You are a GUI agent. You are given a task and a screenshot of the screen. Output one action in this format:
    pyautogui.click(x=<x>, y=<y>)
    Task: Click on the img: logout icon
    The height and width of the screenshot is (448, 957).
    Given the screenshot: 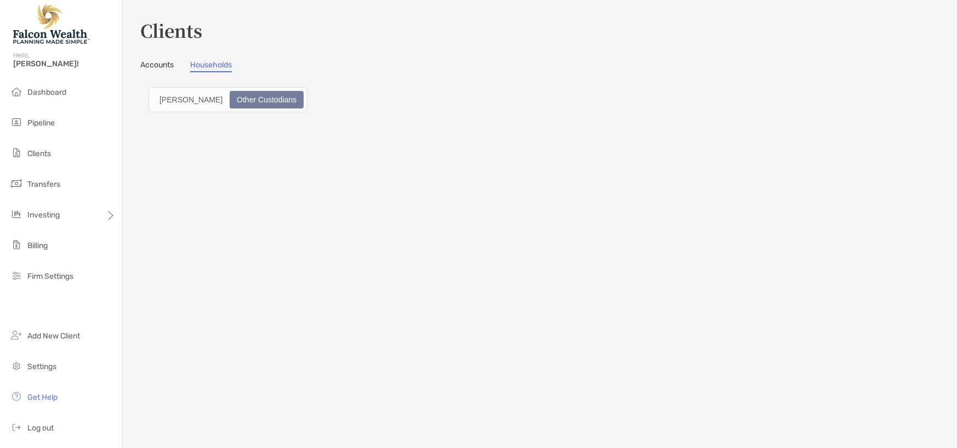 What is the action you would take?
    pyautogui.click(x=16, y=427)
    